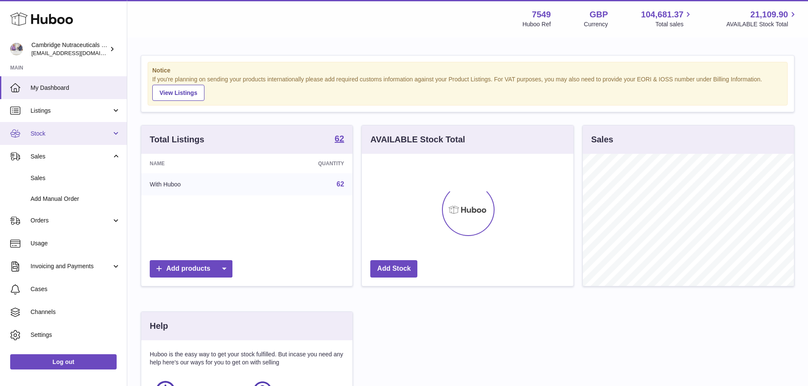  What do you see at coordinates (177, 139) in the screenshot?
I see `h3: Total Listings` at bounding box center [177, 139].